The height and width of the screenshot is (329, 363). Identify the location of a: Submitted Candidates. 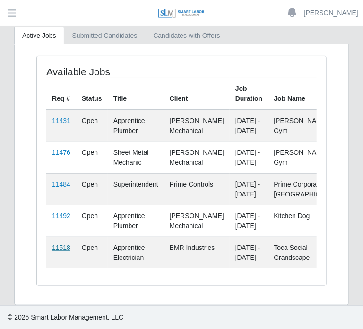
(105, 35).